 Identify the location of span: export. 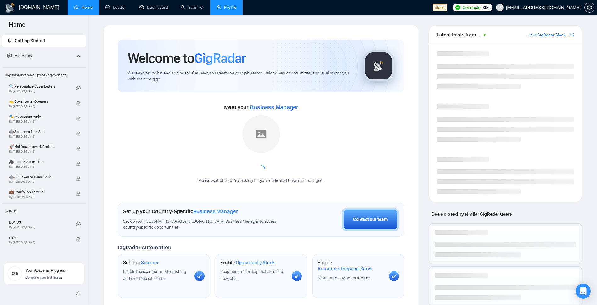
(572, 35).